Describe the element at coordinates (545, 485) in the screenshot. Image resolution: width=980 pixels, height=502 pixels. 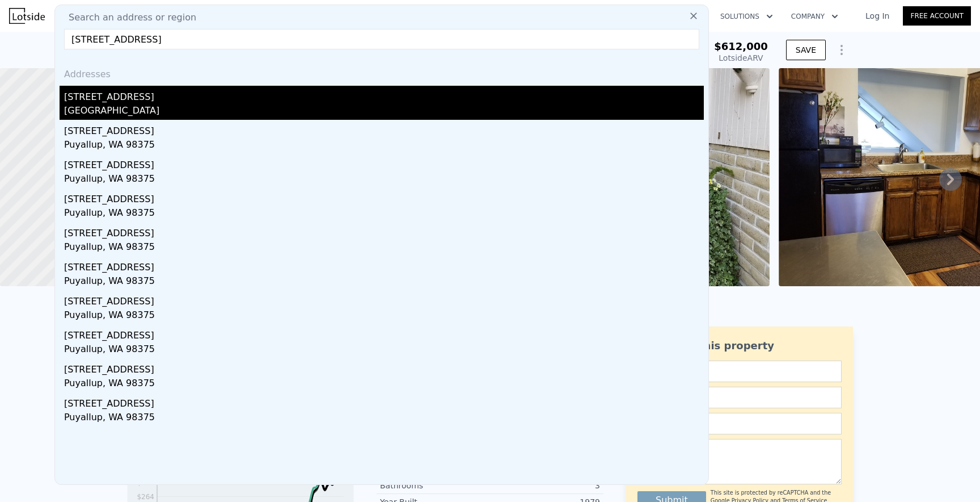
I see `div: 3` at that location.